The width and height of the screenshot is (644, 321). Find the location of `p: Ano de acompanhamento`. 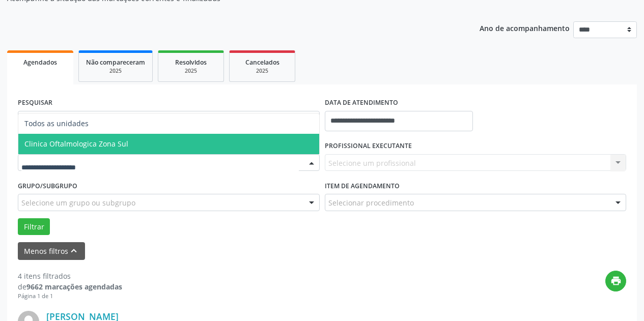

p: Ano de acompanhamento is located at coordinates (524, 27).